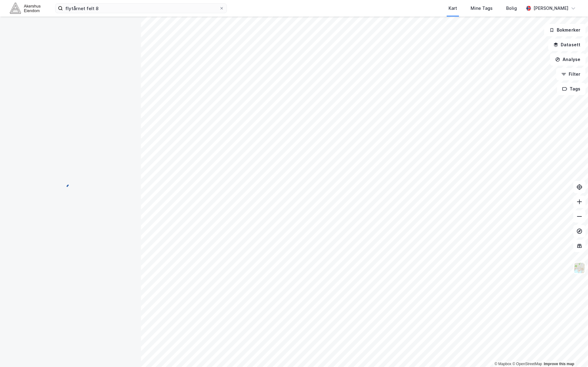 This screenshot has width=588, height=367. I want to click on a: Improve this map, so click(559, 364).